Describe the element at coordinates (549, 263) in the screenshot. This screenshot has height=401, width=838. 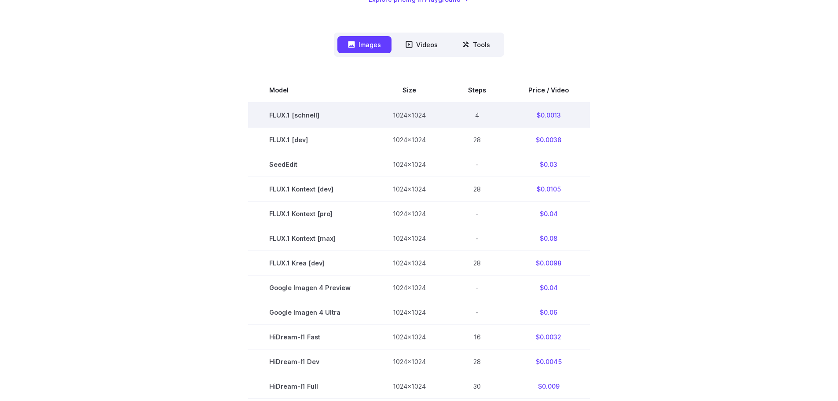
I see `td: $0.0098` at that location.